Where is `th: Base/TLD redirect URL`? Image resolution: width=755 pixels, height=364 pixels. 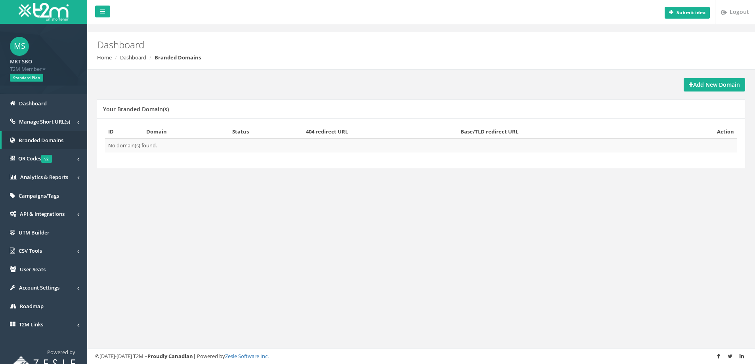
th: Base/TLD redirect URL is located at coordinates (560, 132).